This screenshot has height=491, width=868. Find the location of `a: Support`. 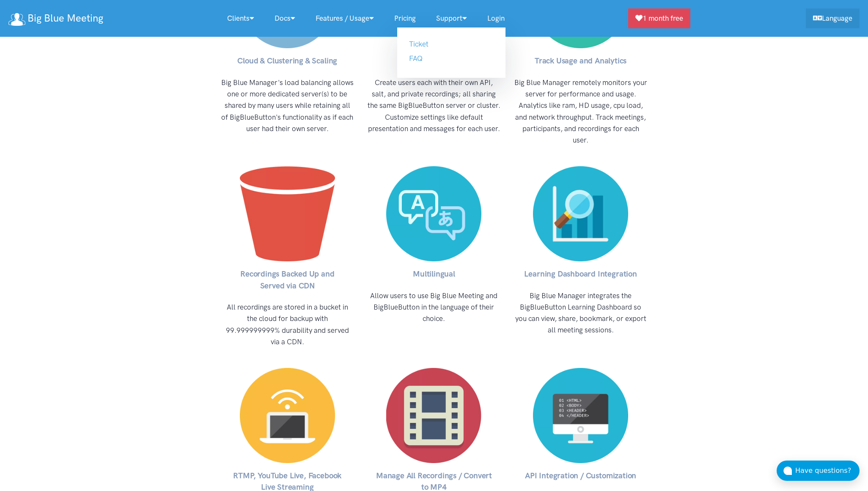

a: Support is located at coordinates (452, 18).